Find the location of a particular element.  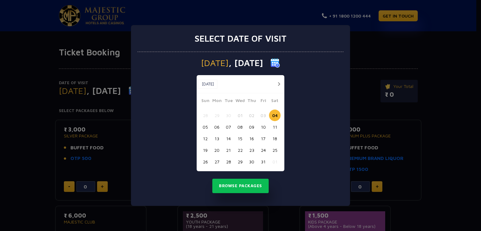

button: 25 is located at coordinates (275, 150).